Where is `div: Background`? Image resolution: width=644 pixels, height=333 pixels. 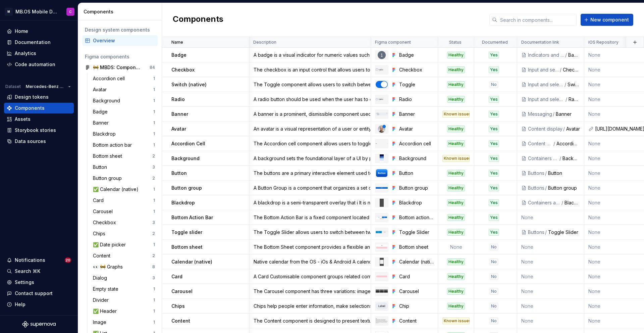
div: Background is located at coordinates (417, 158).